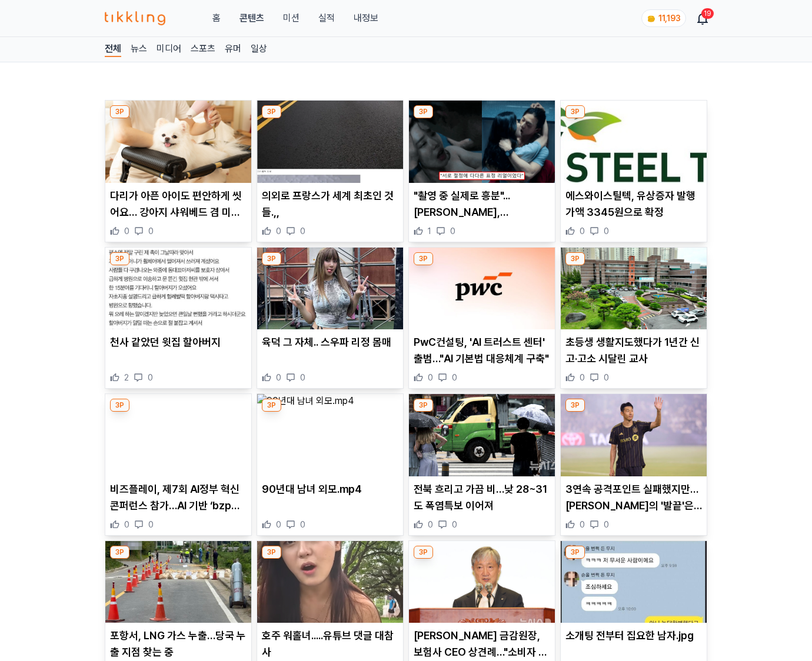 Image resolution: width=812 pixels, height=661 pixels. What do you see at coordinates (634, 318) in the screenshot?
I see `div: 3P 초등생 생활지도했다가 1년간 신고·고소 시달린 교사 초등생 생활지도했다가 1년간 신고·고소 시달린 교사 0 0` at bounding box center [634, 318].